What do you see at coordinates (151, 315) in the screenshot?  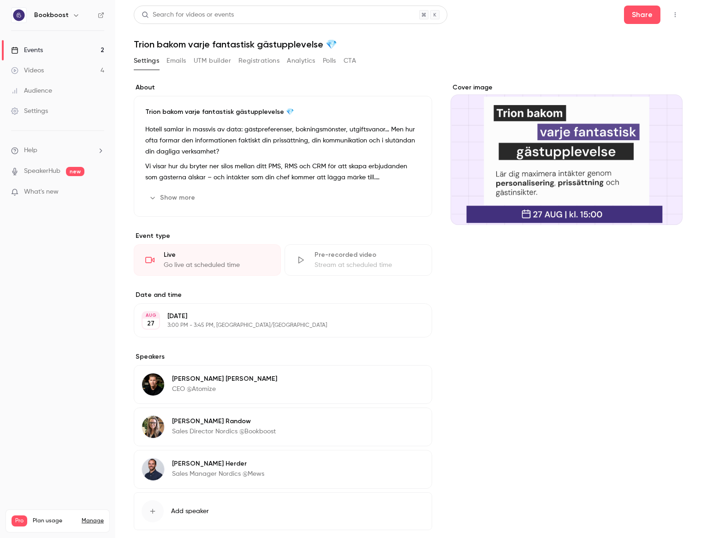 I see `div: AUG` at bounding box center [151, 315].